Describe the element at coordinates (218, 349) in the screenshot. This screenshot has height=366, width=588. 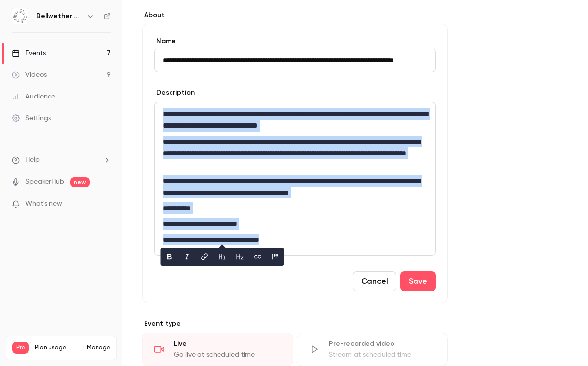
I see `div: LiveGo live at scheduled time` at that location.